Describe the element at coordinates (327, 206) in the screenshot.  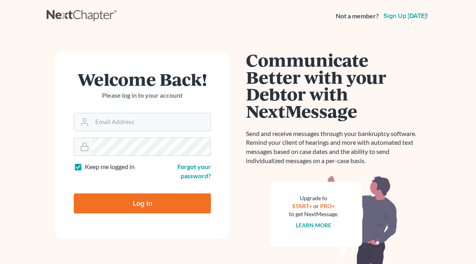
I see `a: PRO+` at that location.